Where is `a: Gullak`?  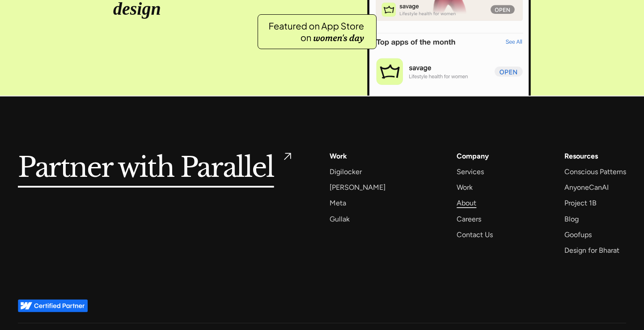
a: Gullak is located at coordinates (339, 219).